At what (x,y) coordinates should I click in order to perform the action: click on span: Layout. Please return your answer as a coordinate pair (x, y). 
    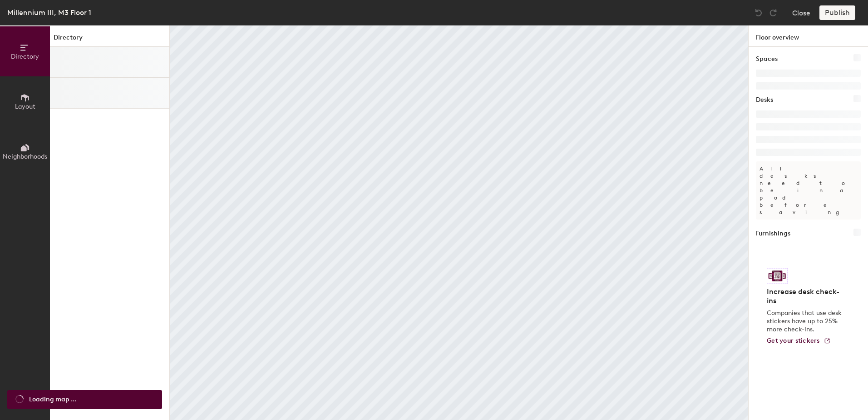
    Looking at the image, I should click on (25, 106).